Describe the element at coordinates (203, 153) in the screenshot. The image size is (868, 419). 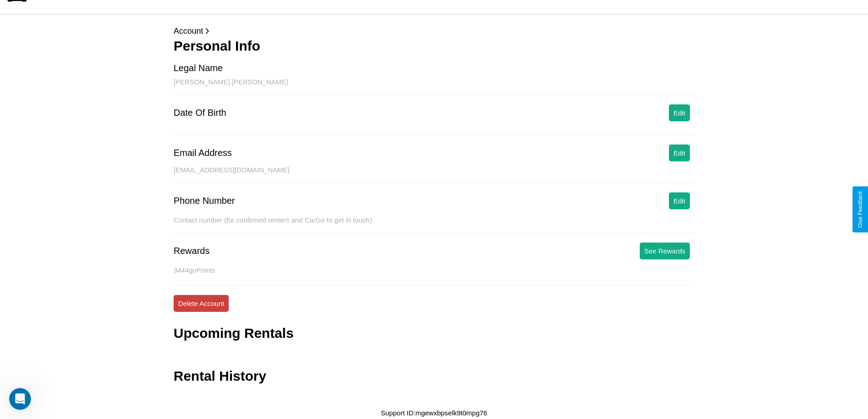
I see `div: Email Address` at that location.